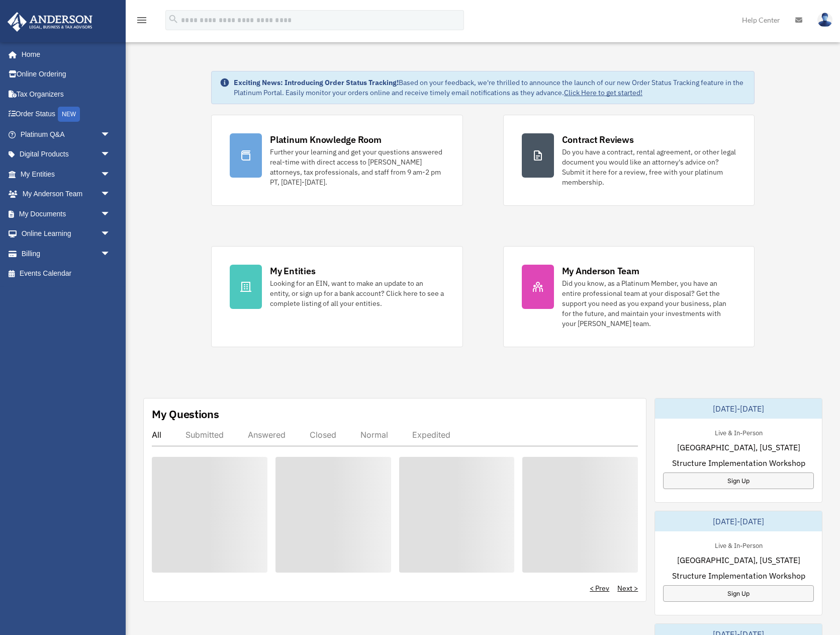  What do you see at coordinates (66, 94) in the screenshot?
I see `a: Tax Organizers` at bounding box center [66, 94].